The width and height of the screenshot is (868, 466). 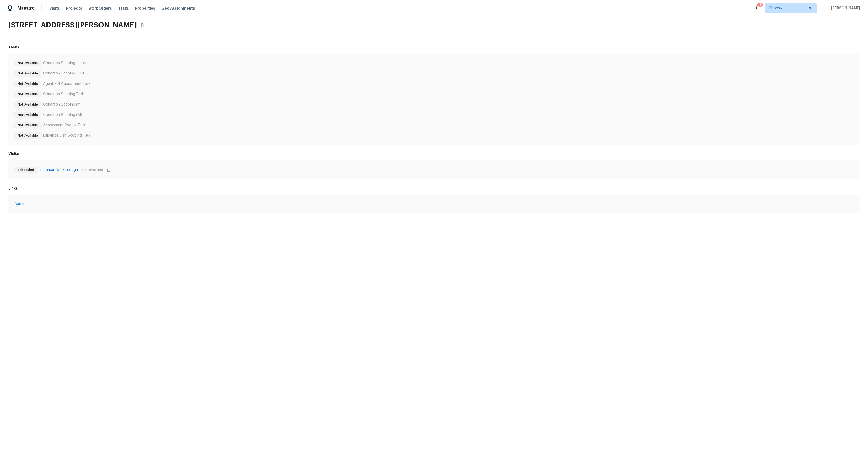 I want to click on h6: Tasks, so click(x=434, y=47).